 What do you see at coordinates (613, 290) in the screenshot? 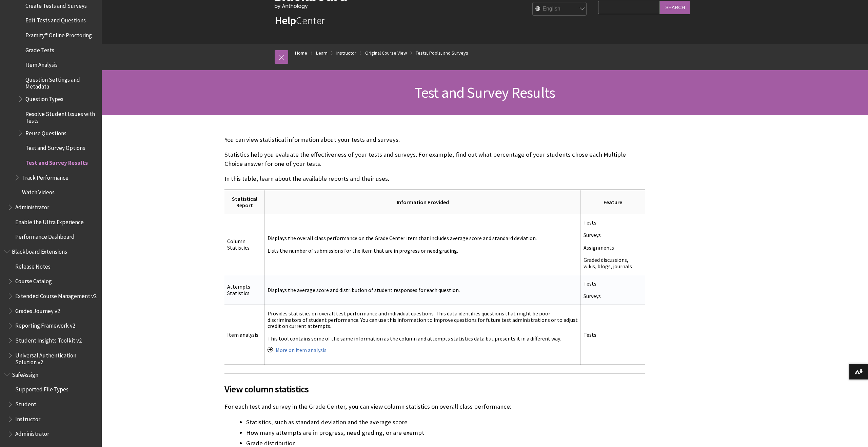
I see `td: Tests Surveys` at bounding box center [613, 290].